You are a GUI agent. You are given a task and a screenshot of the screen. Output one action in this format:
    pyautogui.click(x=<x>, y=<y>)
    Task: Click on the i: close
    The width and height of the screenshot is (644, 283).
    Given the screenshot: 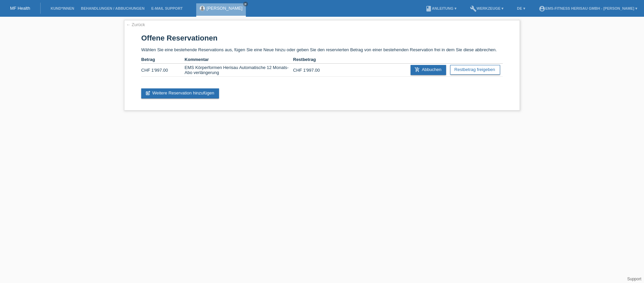 What is the action you would take?
    pyautogui.click(x=245, y=4)
    